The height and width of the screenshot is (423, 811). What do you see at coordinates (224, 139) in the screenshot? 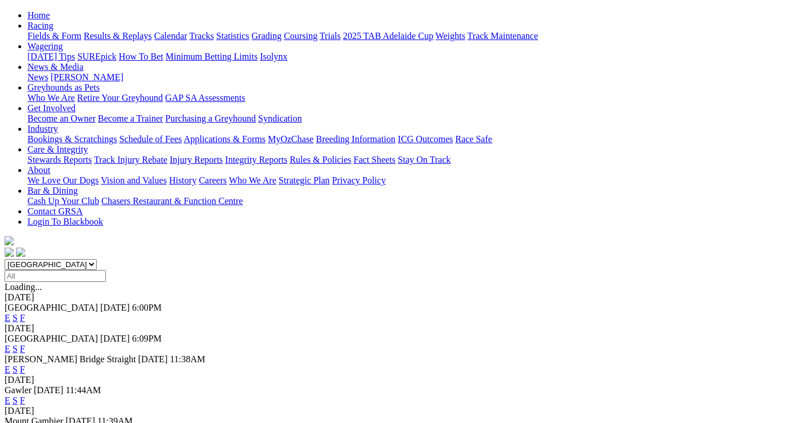
I see `a: Applications & Forms` at bounding box center [224, 139].